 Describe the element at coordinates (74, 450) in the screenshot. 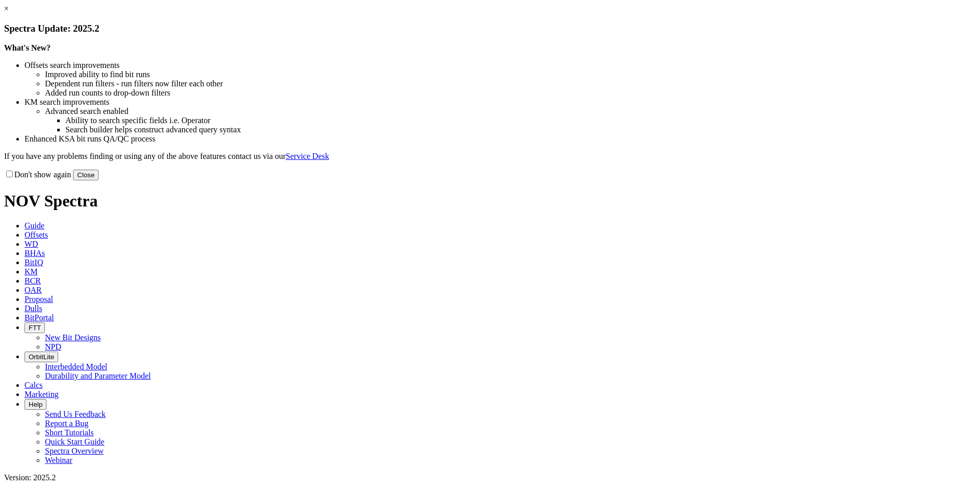

I see `a: Spectra Overview` at that location.